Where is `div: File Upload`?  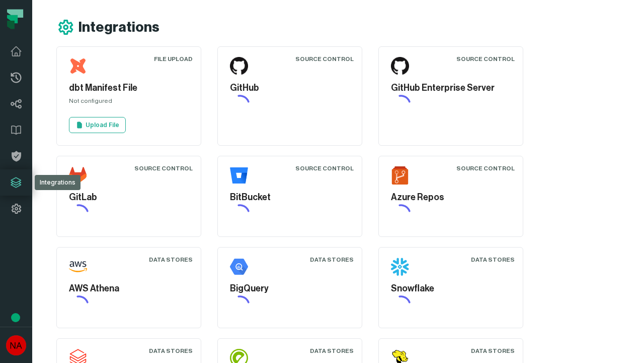
div: File Upload is located at coordinates (173, 59).